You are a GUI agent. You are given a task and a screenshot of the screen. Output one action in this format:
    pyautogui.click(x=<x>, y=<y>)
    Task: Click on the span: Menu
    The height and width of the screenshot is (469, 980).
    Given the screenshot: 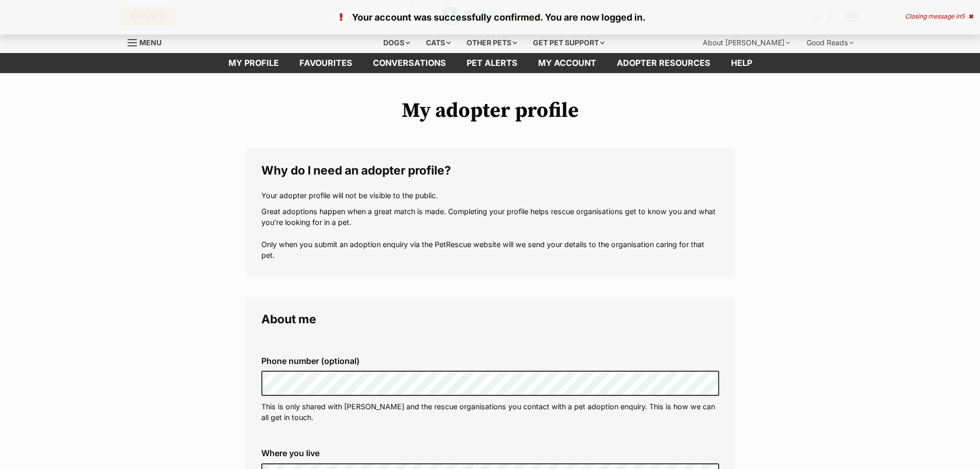 What is the action you would take?
    pyautogui.click(x=151, y=42)
    